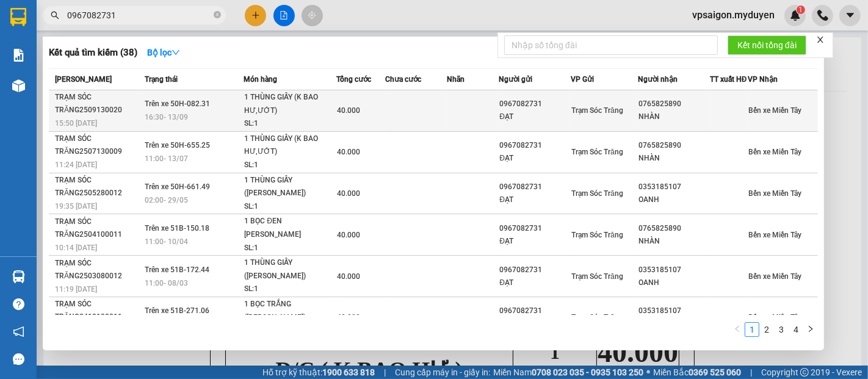  What do you see at coordinates (166, 159) in the screenshot?
I see `span: 11:00 - 13/07` at bounding box center [166, 159].